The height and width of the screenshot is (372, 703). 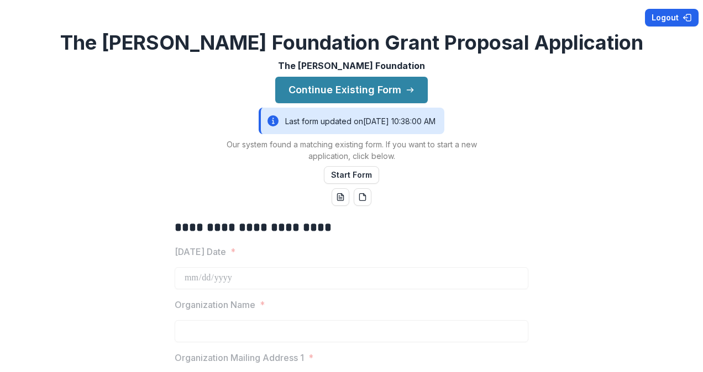 What do you see at coordinates (671, 18) in the screenshot?
I see `button: Logout` at bounding box center [671, 18].